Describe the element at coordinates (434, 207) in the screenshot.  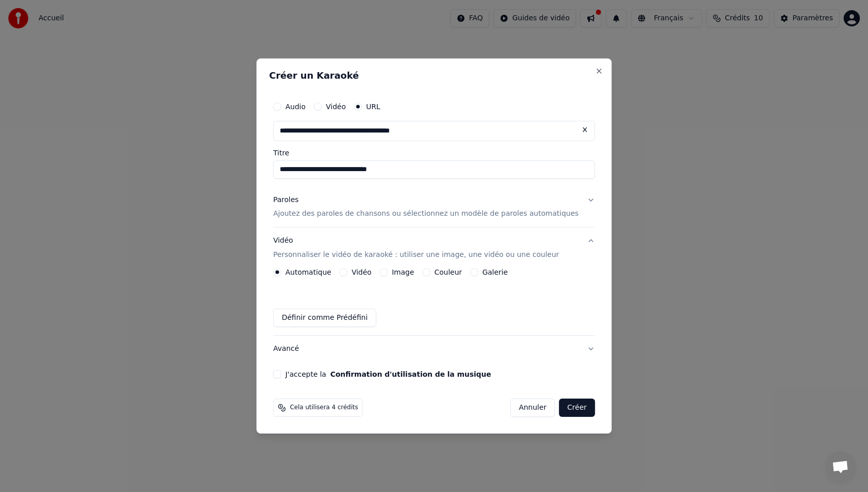
I see `button: ParolesAjoutez des paroles de chansons ou sélectionnez un modèle de paroles automatiques` at that location.